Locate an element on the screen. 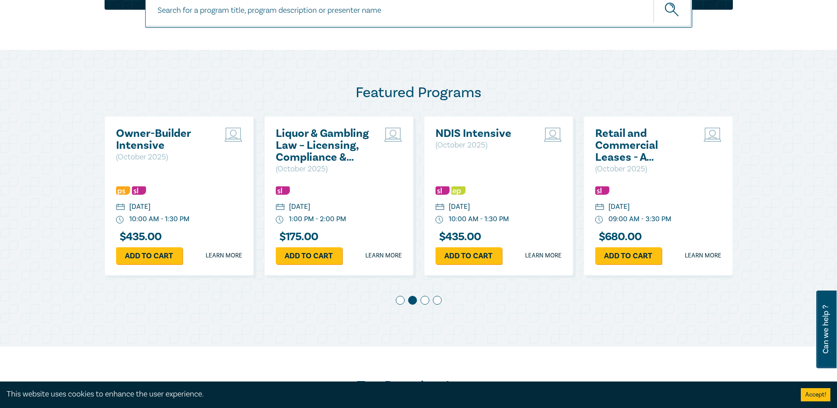 The height and width of the screenshot is (408, 837). h3: $ 175.00 is located at coordinates (297, 237).